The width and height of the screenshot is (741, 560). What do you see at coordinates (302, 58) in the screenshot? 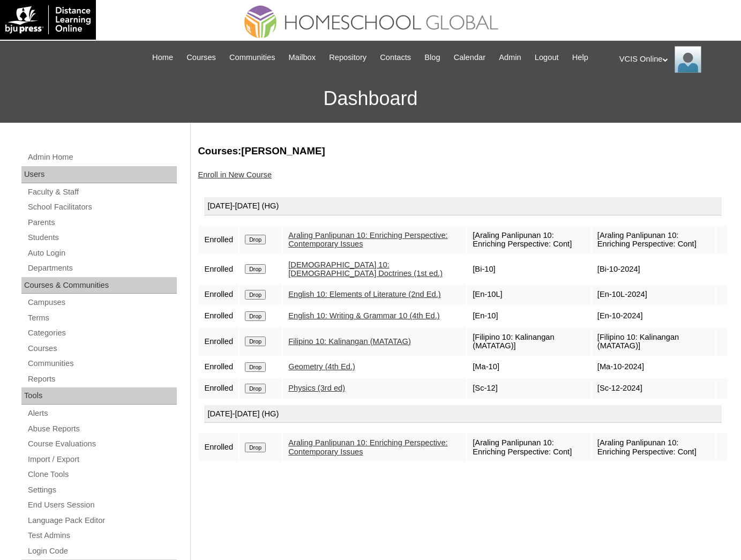
I see `span: Mailbox` at bounding box center [302, 58].